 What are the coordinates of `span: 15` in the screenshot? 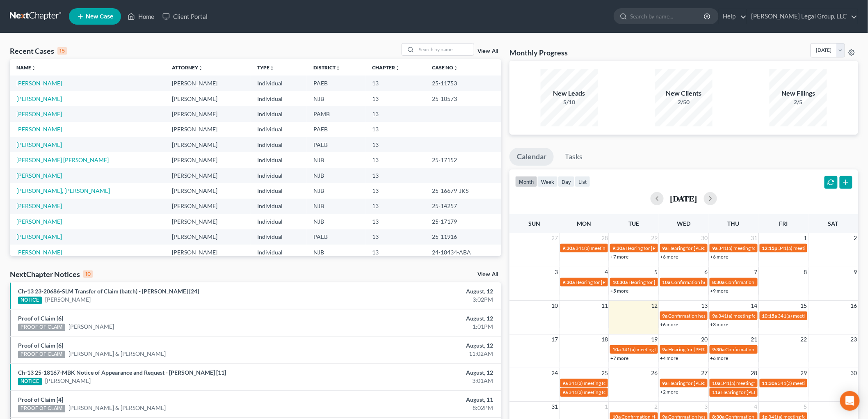 It's located at (804, 306).